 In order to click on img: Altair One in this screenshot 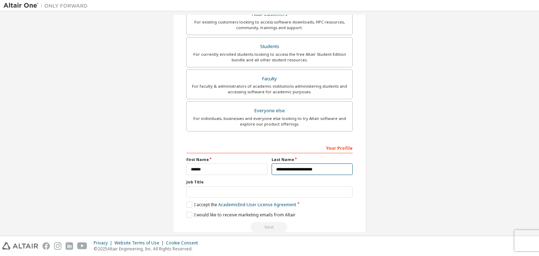, I will do `click(47, 6)`.